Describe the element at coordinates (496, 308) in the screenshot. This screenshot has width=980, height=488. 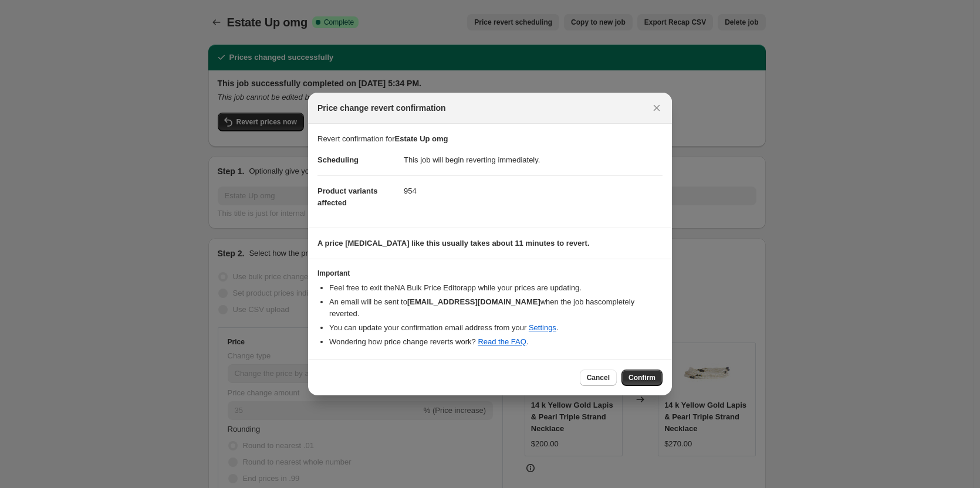
I see `li: An email will be sent to when the job has completely reverted .` at that location.